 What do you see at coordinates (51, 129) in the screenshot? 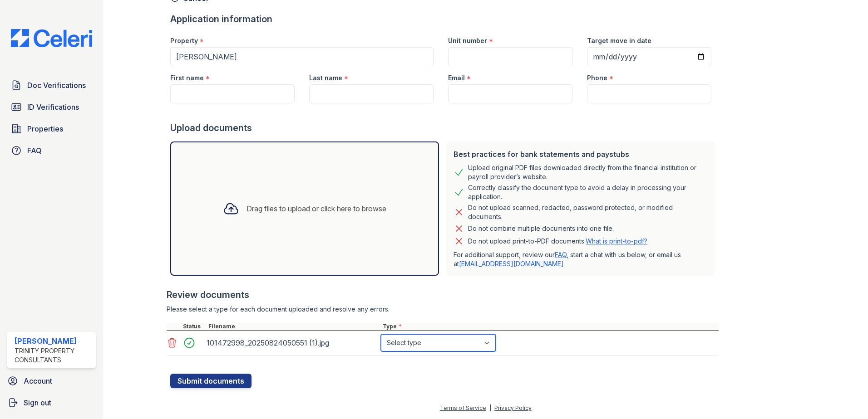
I see `a: Properties` at bounding box center [51, 129].